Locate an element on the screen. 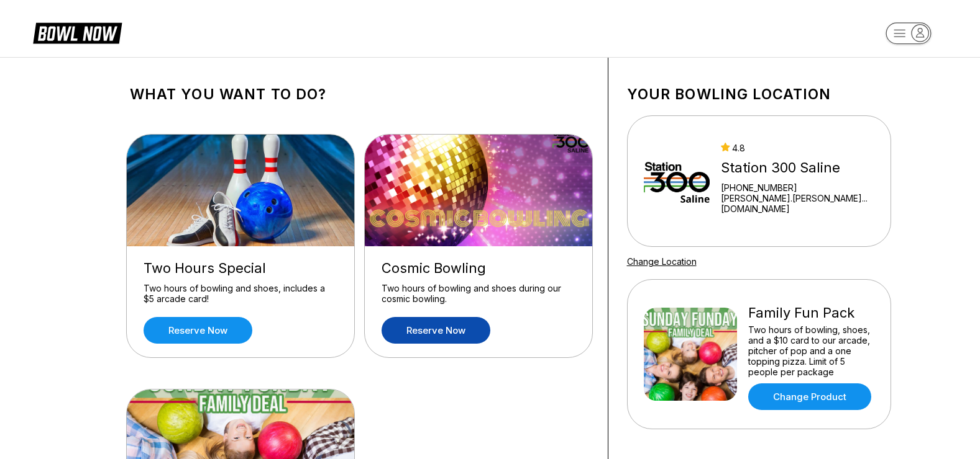  div: Station 300 Saline is located at coordinates (797, 167).